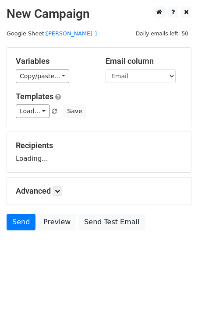 This screenshot has height=313, width=198. Describe the element at coordinates (74, 111) in the screenshot. I see `button: Save` at that location.